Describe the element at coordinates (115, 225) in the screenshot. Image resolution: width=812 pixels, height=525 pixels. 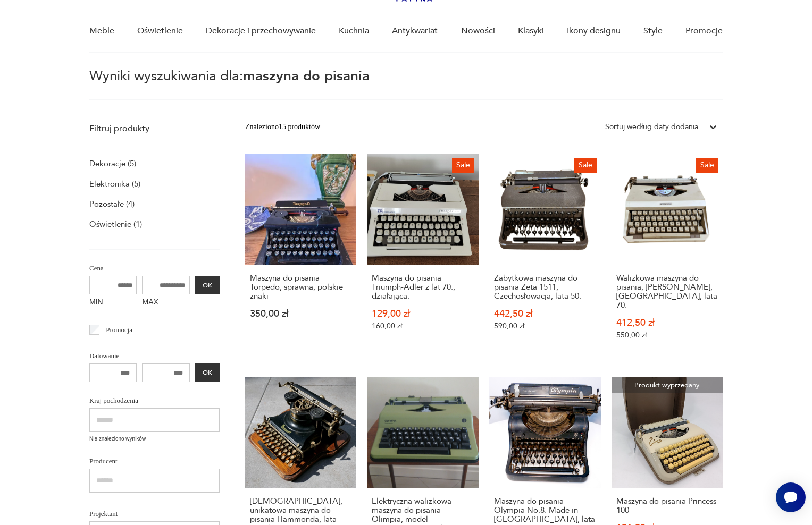
I see `p: Oświetlenie (1)` at that location.